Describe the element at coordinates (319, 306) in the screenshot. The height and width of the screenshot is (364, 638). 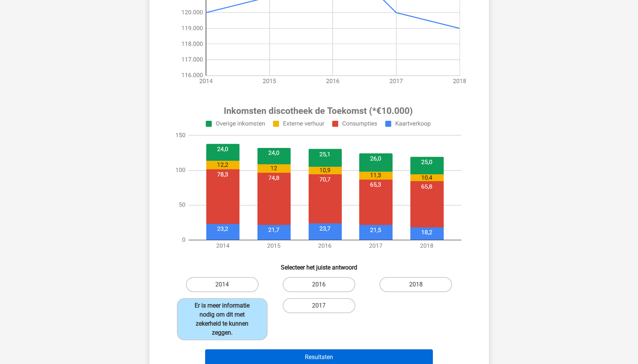
I see `label: 2017` at that location.